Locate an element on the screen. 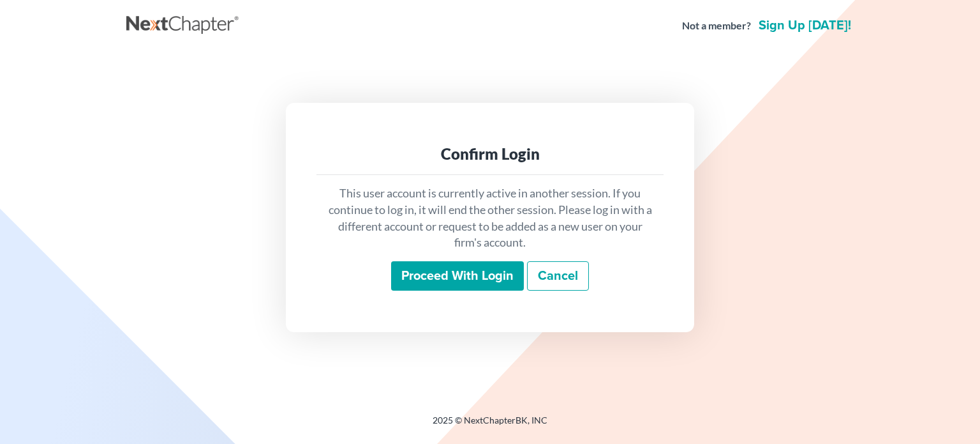 The width and height of the screenshot is (980, 444). div: Confirm Login is located at coordinates (490, 154).